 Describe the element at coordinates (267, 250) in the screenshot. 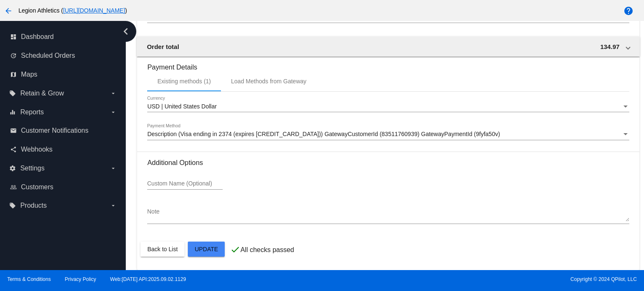

I see `p: All checks passed` at that location.